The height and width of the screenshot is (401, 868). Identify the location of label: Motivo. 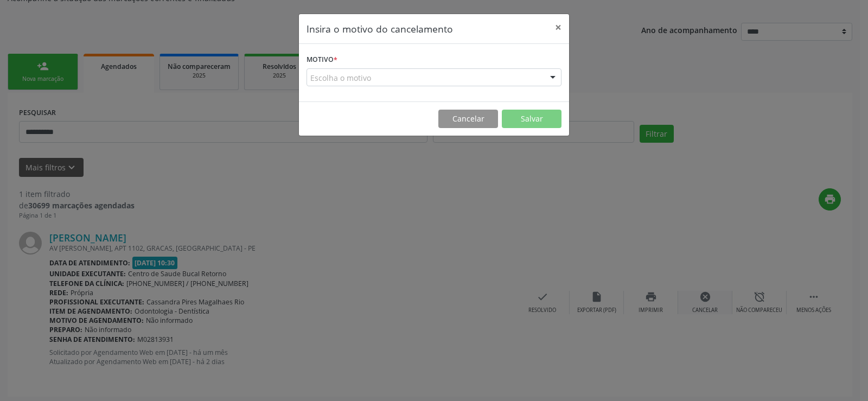
(321, 60).